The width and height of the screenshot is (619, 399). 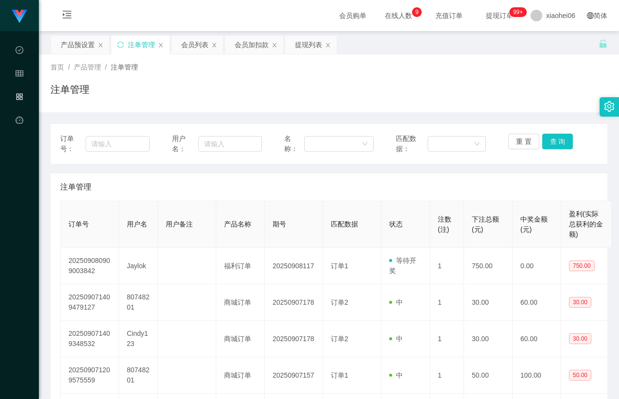 What do you see at coordinates (78, 45) in the screenshot?
I see `div: 产品预设置` at bounding box center [78, 45].